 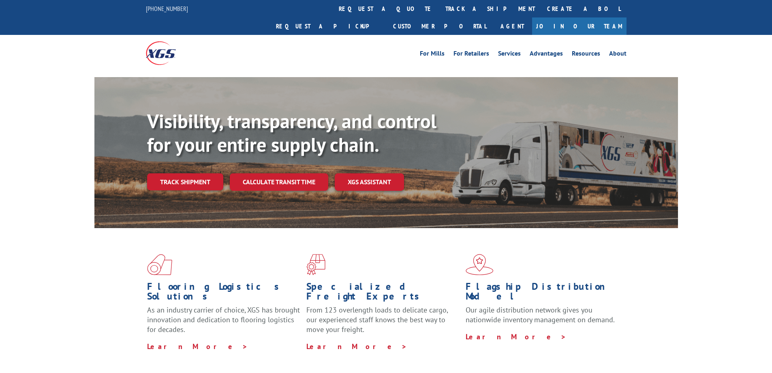 I want to click on a: Customer Portal, so click(x=440, y=26).